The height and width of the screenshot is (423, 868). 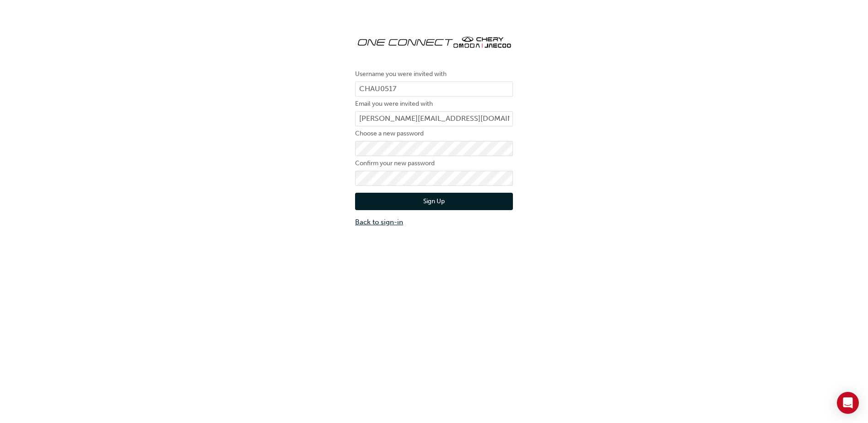 What do you see at coordinates (434, 90) in the screenshot?
I see `input: Username` at bounding box center [434, 90].